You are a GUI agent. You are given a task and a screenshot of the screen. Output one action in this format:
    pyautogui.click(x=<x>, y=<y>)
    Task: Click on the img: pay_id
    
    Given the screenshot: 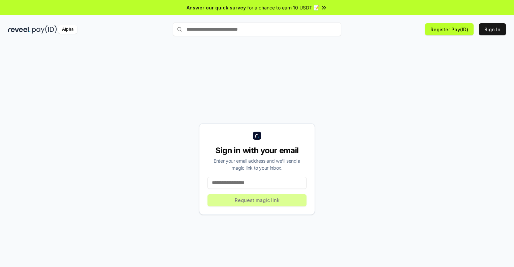 What is the action you would take?
    pyautogui.click(x=44, y=29)
    